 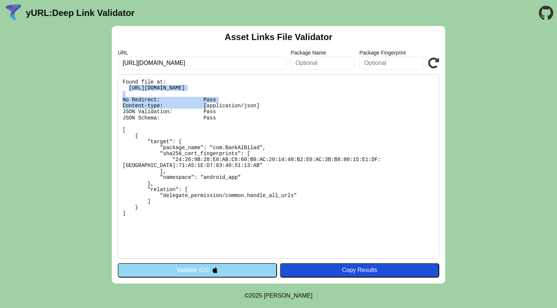 What do you see at coordinates (256, 295) in the screenshot?
I see `span: 2025` at bounding box center [256, 295].